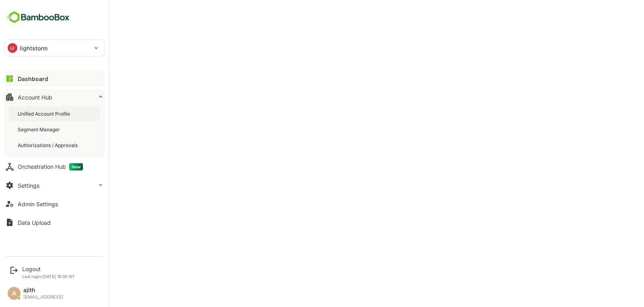 The height and width of the screenshot is (307, 644). I want to click on div: ajith, so click(43, 290).